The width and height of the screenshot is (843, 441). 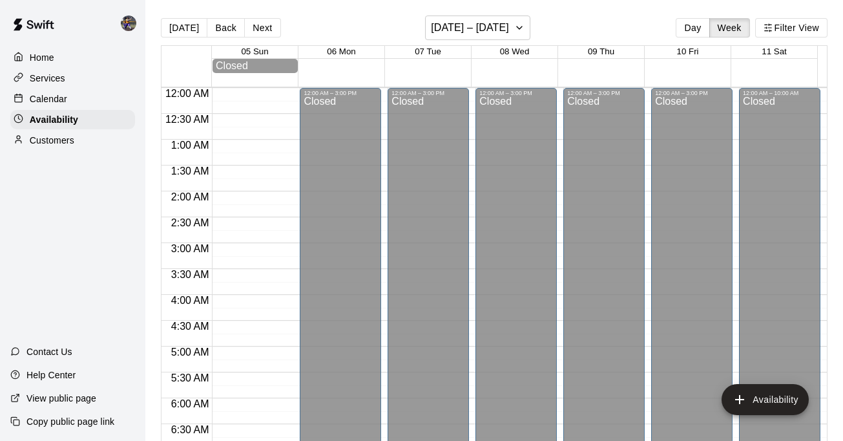 What do you see at coordinates (774, 51) in the screenshot?
I see `span: 11 Sat` at bounding box center [774, 51].